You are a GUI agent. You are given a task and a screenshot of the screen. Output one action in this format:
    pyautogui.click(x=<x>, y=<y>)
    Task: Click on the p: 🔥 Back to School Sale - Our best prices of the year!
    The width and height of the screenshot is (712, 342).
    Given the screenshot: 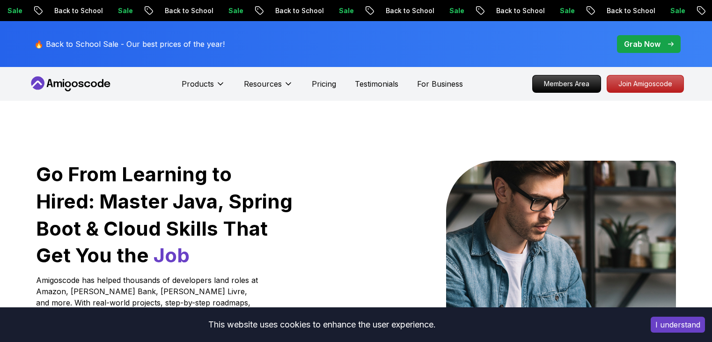 What is the action you would take?
    pyautogui.click(x=129, y=44)
    